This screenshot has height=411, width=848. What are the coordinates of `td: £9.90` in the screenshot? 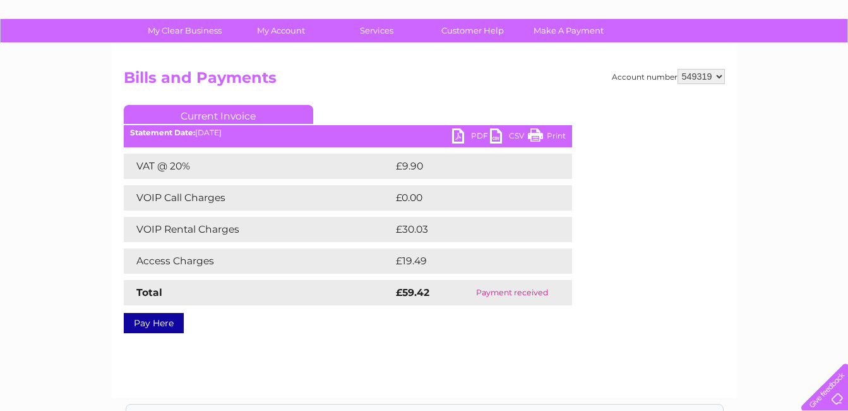 It's located at (468, 166).